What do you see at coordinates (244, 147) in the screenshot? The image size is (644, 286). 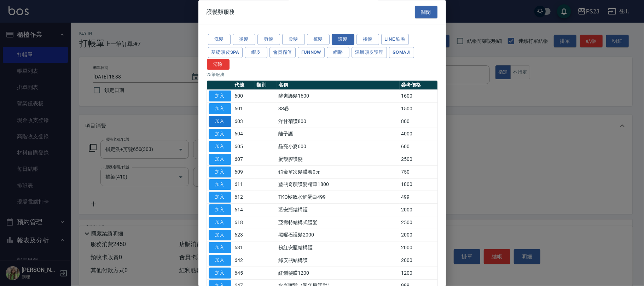 I see `td: 605` at bounding box center [244, 147].